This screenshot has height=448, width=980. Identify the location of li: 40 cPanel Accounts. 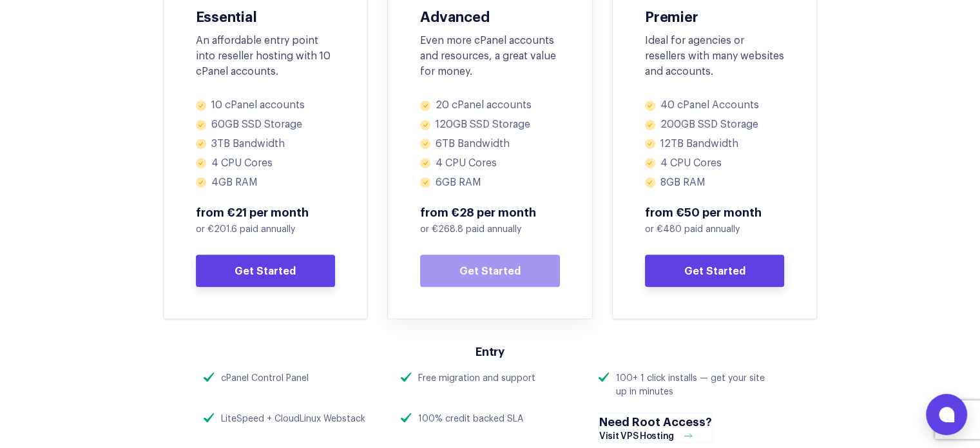
(715, 105).